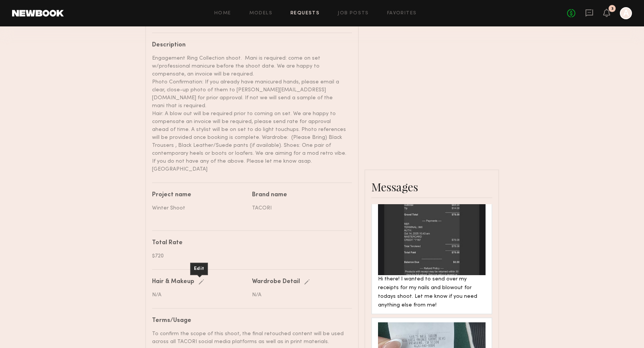 This screenshot has width=644, height=348. What do you see at coordinates (249, 256) in the screenshot?
I see `div: $720` at bounding box center [249, 256].